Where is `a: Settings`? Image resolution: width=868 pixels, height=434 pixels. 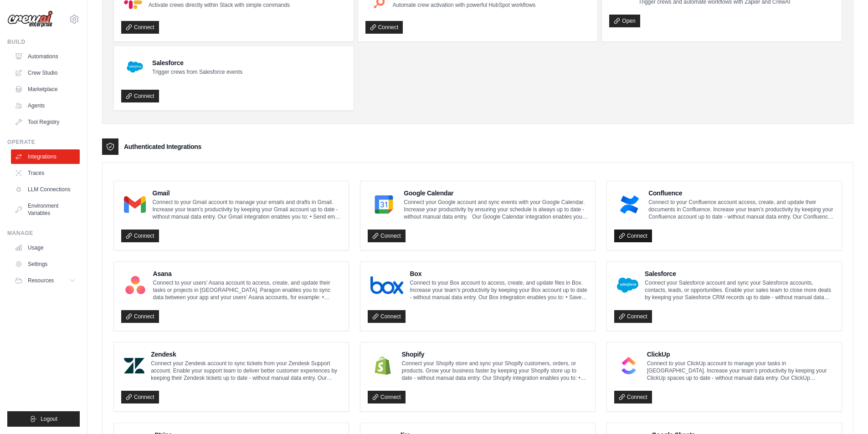
a: Settings is located at coordinates (45, 264).